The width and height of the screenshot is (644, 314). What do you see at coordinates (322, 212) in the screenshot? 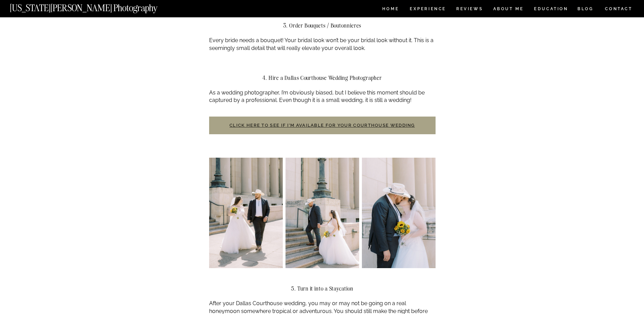
I see `img: Dallas Courthouse Wedding photographer` at bounding box center [322, 212].